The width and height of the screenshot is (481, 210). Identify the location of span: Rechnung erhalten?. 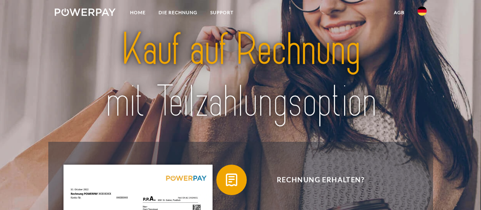
(321, 180).